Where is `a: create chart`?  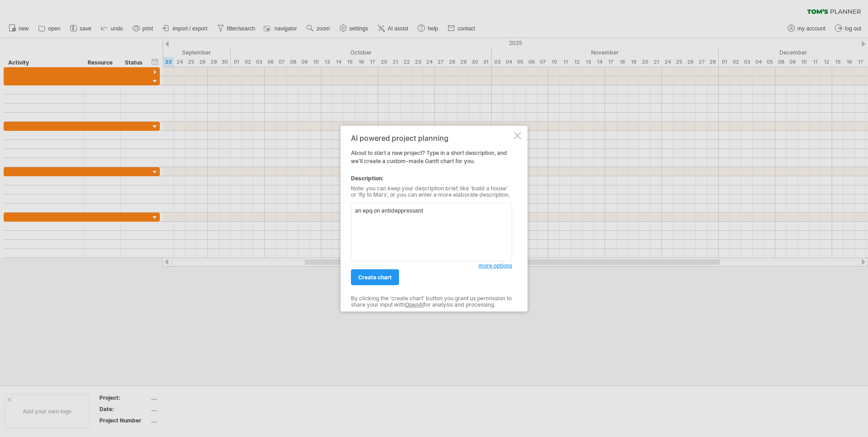 a: create chart is located at coordinates (375, 277).